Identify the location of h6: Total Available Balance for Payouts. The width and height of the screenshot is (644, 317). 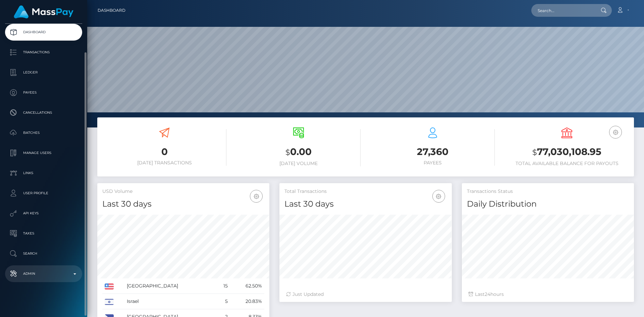
(567, 163).